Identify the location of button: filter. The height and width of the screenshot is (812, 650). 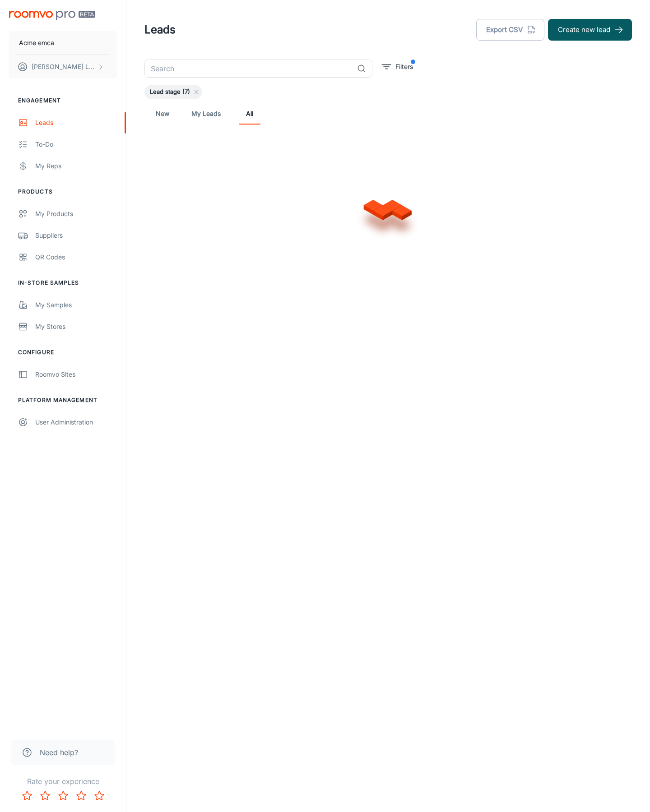
(397, 67).